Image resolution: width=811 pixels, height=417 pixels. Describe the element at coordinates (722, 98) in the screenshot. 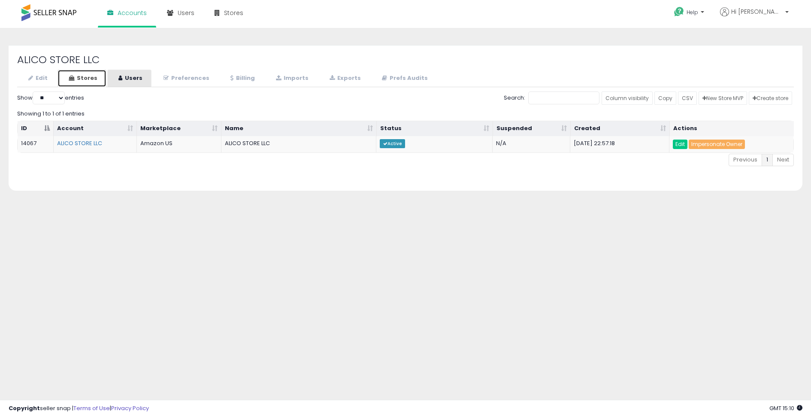

I see `span: New Store MVP` at that location.